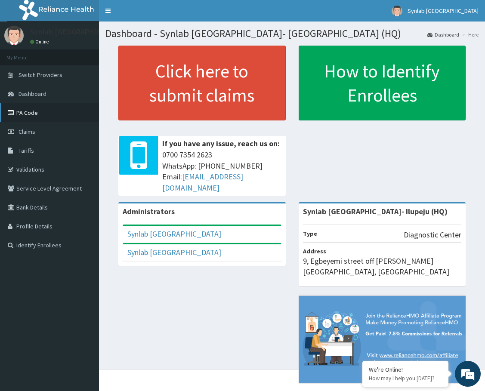 The image size is (485, 391). I want to click on img: provider-team-banner.png, so click(382, 339).